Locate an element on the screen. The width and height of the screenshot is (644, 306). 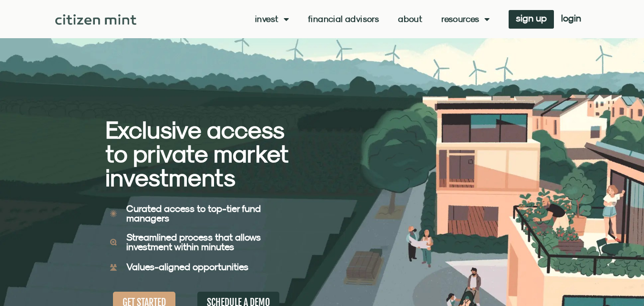
span: login is located at coordinates (571, 18).